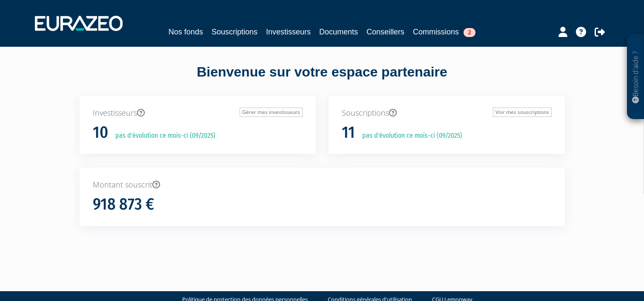  I want to click on a: Investisseurs, so click(288, 32).